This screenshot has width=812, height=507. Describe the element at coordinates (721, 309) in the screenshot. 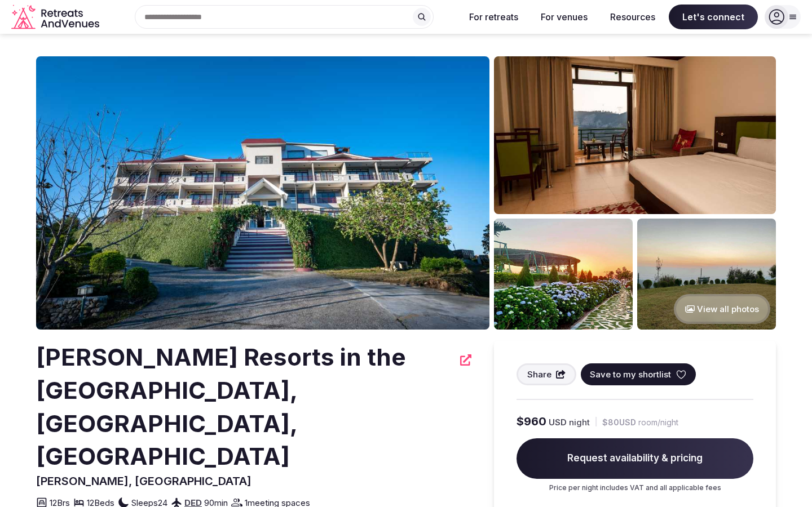

I see `button: View all photos` at that location.